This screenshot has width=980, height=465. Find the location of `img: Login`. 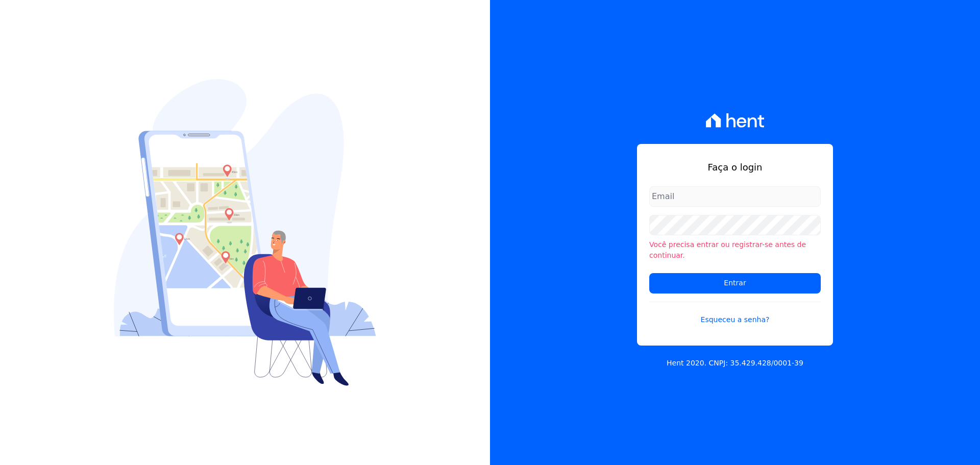

img: Login is located at coordinates (245, 232).